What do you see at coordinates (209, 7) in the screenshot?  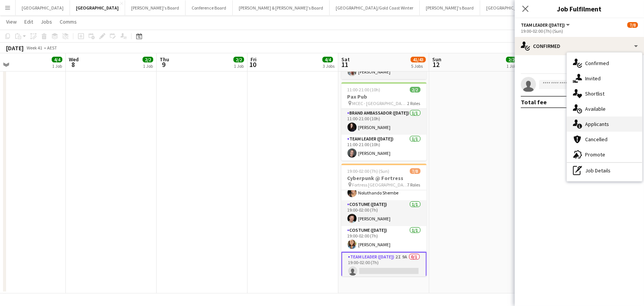 I see `button: Conference Board` at bounding box center [209, 7].